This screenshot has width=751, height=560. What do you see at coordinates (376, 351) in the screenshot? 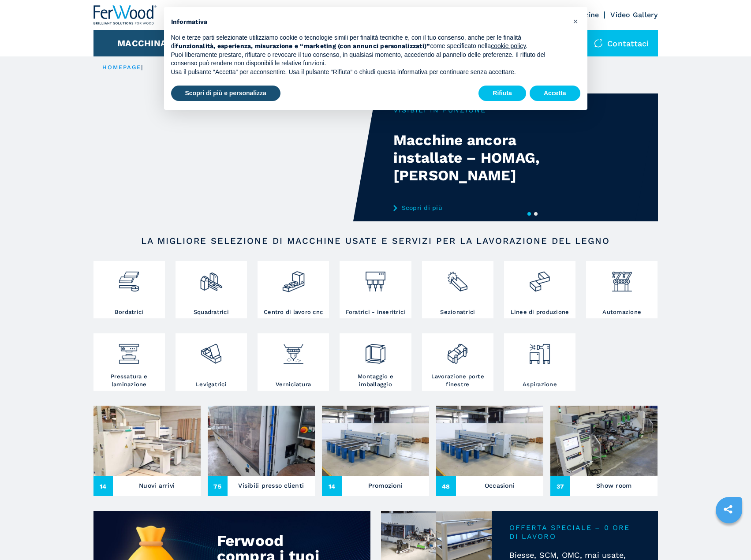
I see `img: montaggio_imballaggio_2.png` at bounding box center [376, 351].